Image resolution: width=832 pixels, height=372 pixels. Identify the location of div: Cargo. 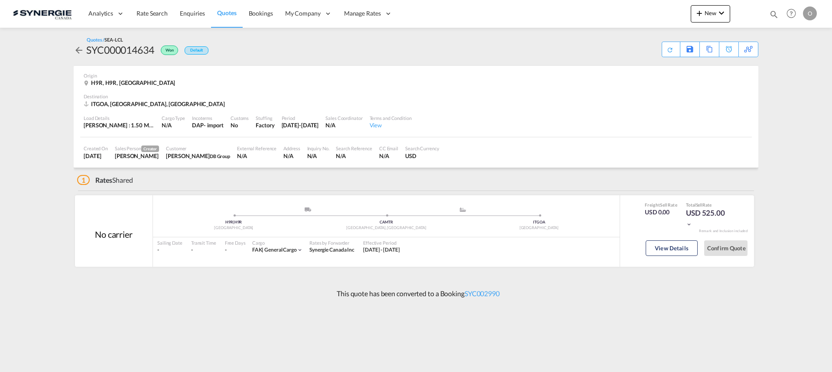
(277, 243).